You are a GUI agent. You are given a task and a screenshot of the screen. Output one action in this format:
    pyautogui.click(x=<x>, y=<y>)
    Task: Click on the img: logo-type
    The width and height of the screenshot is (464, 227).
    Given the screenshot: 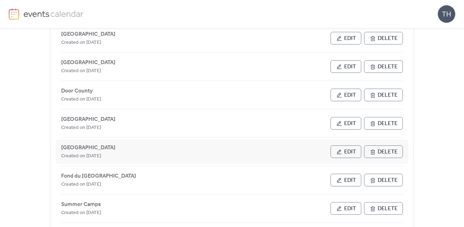 What is the action you would take?
    pyautogui.click(x=53, y=14)
    